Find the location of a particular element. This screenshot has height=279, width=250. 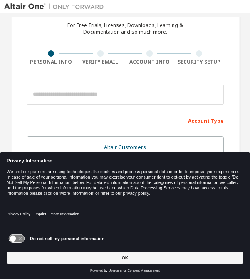

div: Verify Email is located at coordinates (100, 62).